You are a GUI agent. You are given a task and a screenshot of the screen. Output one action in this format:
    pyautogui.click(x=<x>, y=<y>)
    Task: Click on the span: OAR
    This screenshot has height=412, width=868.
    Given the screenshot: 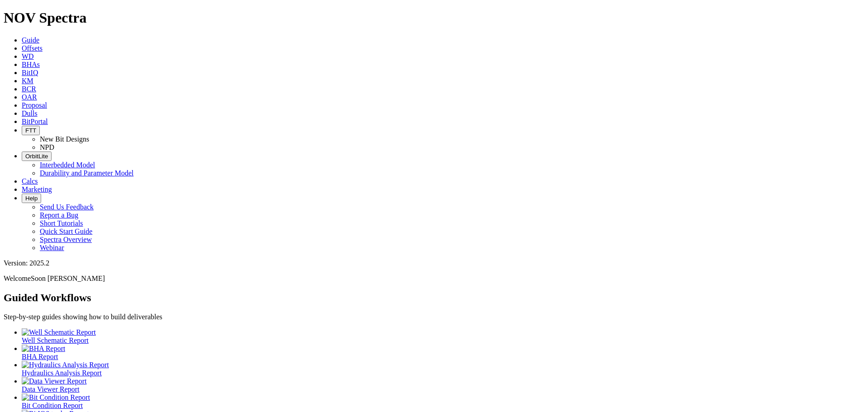 What is the action you would take?
    pyautogui.click(x=29, y=97)
    